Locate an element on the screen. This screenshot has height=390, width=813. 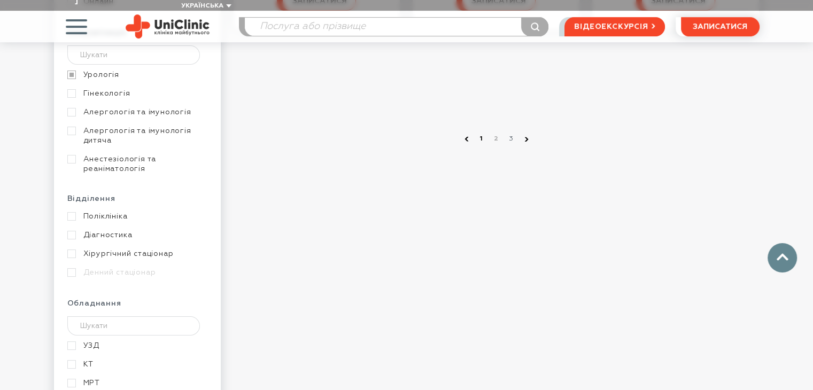
a: 2 is located at coordinates (497, 139).